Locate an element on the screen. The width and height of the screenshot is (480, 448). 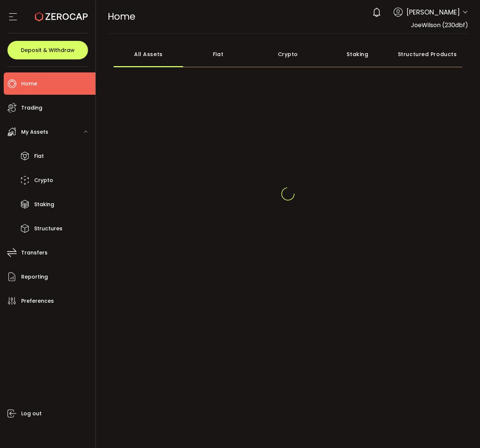
div: Staking is located at coordinates (358, 54).